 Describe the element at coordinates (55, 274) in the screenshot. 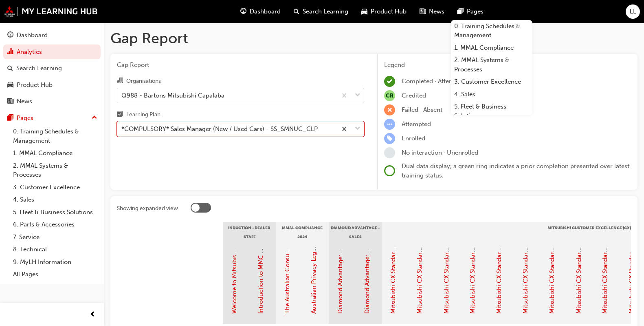

I see `a: All Pages` at that location.